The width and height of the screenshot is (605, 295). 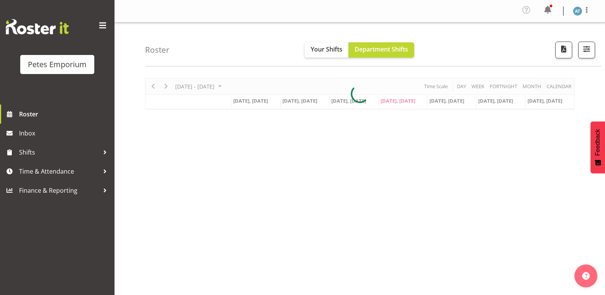 I want to click on span: Roster, so click(x=65, y=114).